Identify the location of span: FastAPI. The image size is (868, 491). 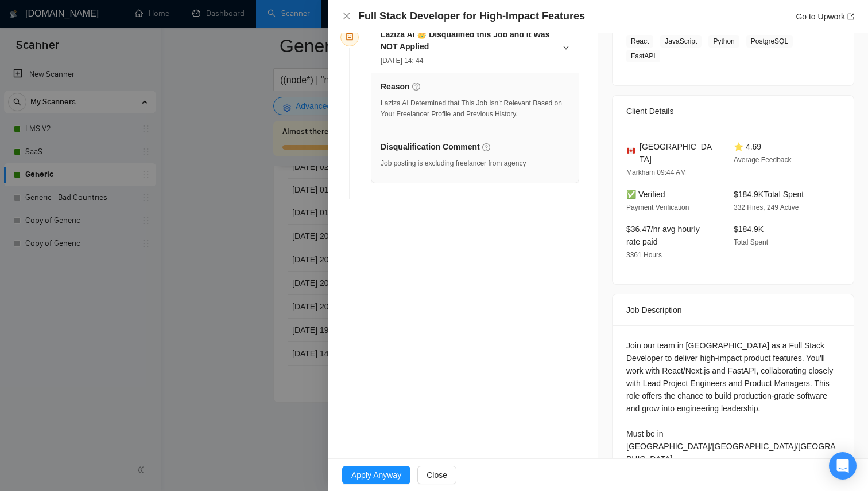
(642, 56).